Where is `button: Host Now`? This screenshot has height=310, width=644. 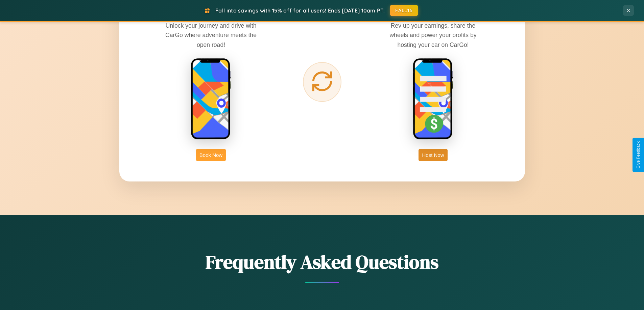
button: Host Now is located at coordinates (432, 155).